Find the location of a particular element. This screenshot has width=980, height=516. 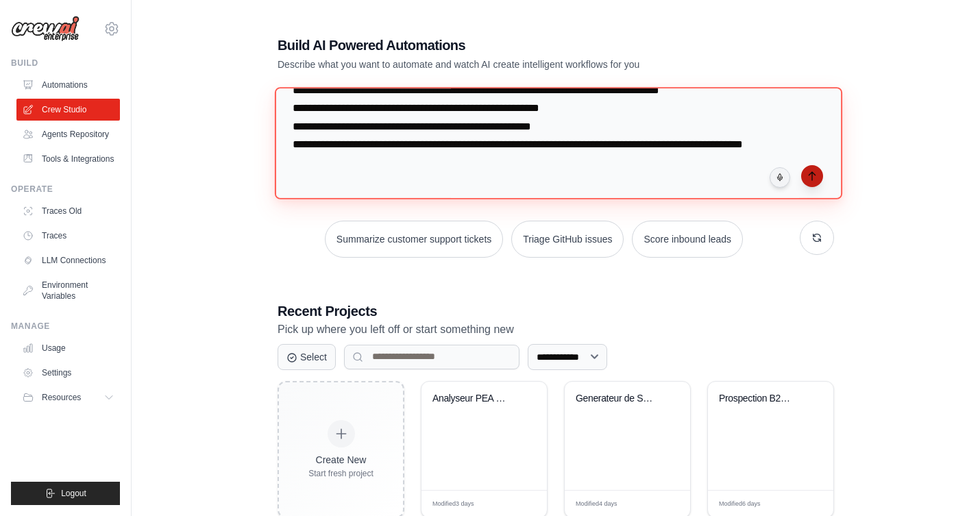

img: Logo is located at coordinates (46, 29).